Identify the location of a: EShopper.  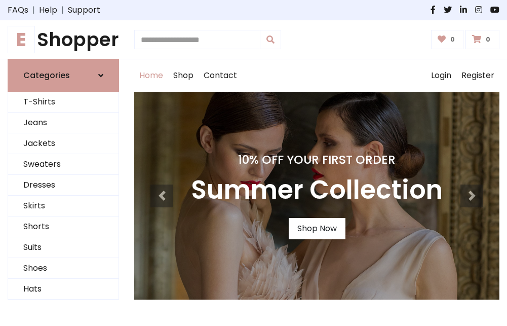
(63, 40).